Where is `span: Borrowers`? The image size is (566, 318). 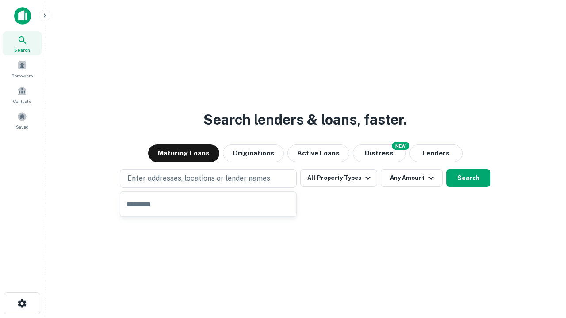
span: Borrowers is located at coordinates (22, 76).